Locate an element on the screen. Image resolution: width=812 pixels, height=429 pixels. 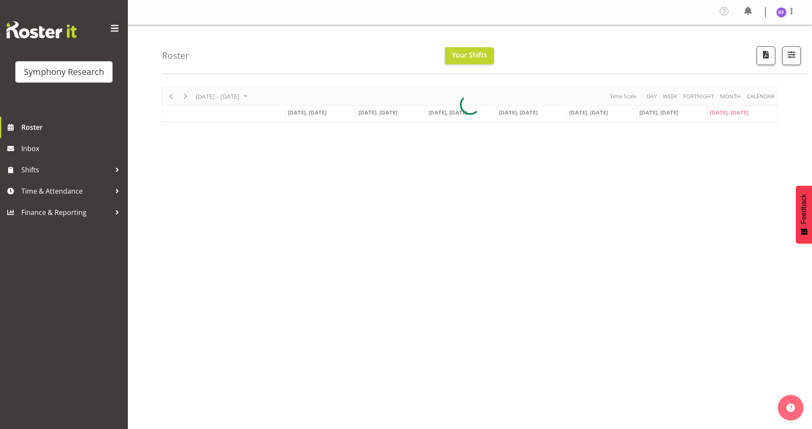
span: Roster is located at coordinates (72, 127).